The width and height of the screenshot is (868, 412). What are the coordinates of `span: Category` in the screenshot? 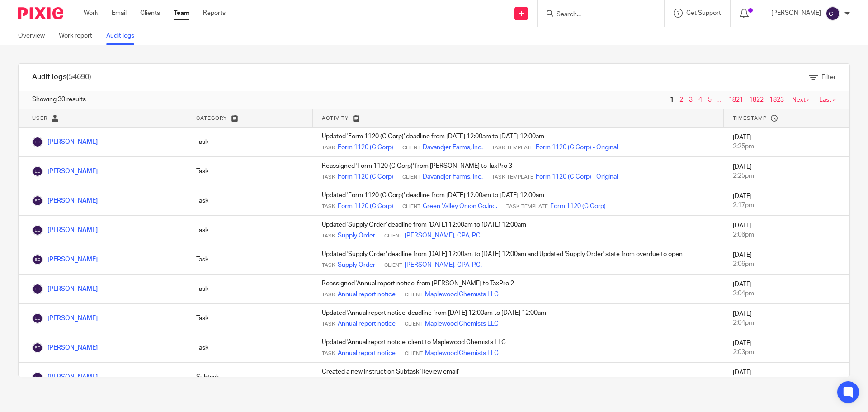 It's located at (211, 118).